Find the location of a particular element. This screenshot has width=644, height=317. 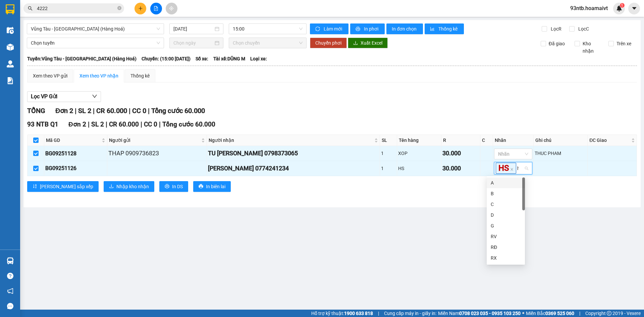

span: question-circle is located at coordinates (10, 276).